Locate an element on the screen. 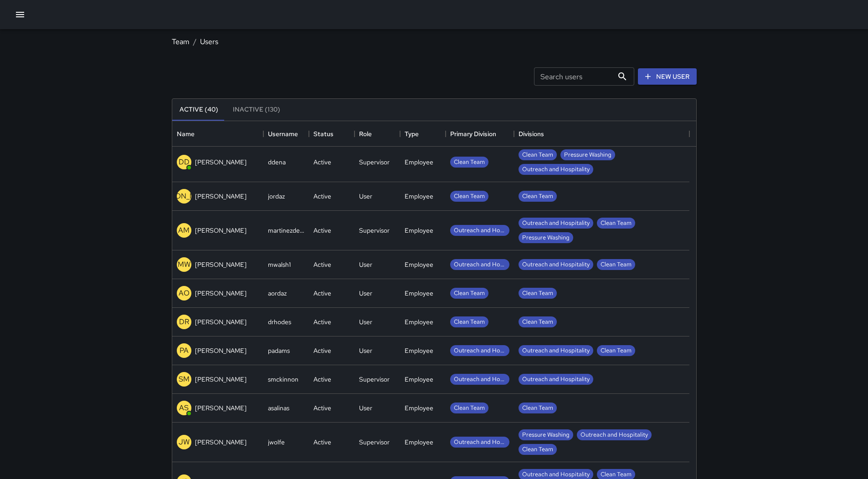  div: asalinas is located at coordinates (278, 408).